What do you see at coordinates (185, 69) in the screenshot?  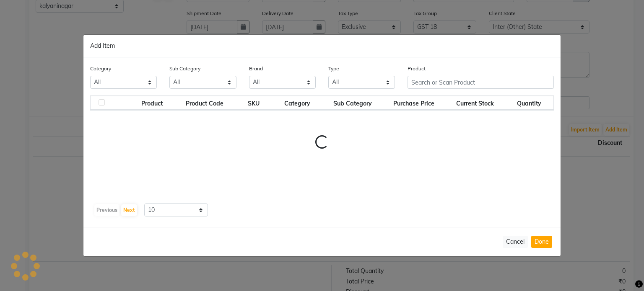 I see `label: Sub Category` at bounding box center [185, 69].